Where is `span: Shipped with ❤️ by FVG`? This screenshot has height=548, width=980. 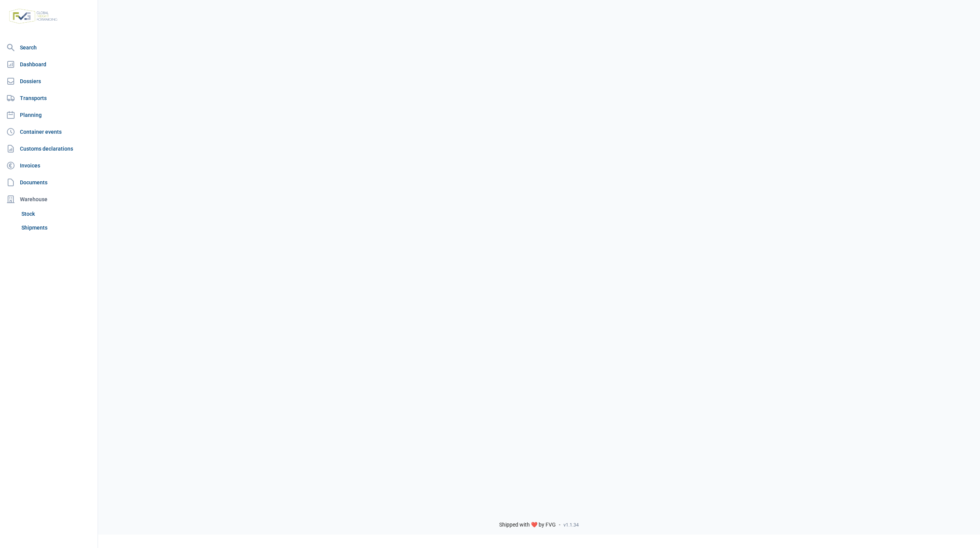 span: Shipped with ❤️ by FVG is located at coordinates (528, 525).